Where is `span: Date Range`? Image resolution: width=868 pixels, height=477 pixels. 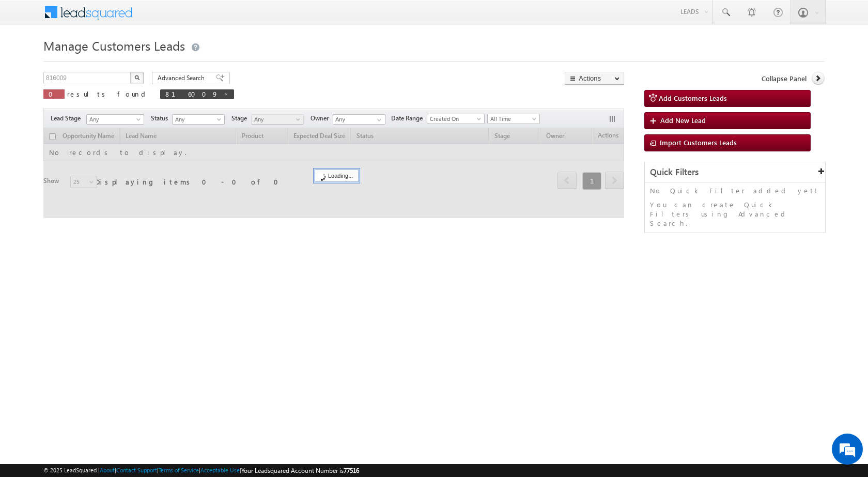 span: Date Range is located at coordinates (409, 118).